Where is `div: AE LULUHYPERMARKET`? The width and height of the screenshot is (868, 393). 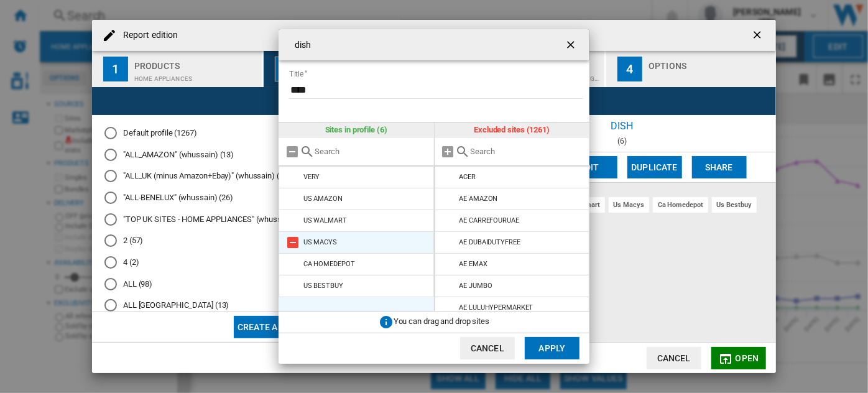
div: AE LULUHYPERMARKET is located at coordinates (496, 307).